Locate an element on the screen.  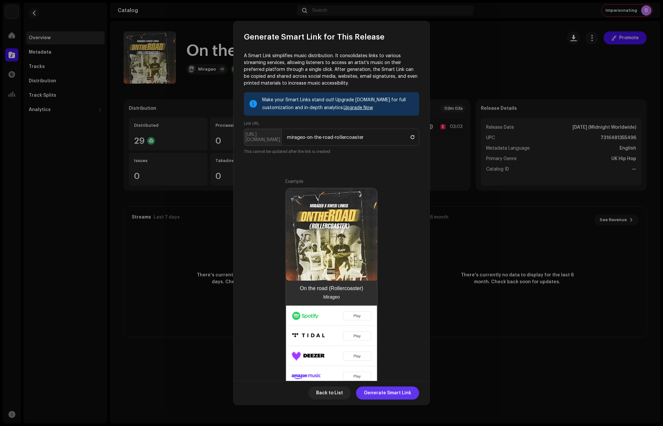
div: Mirageo is located at coordinates (332, 297).